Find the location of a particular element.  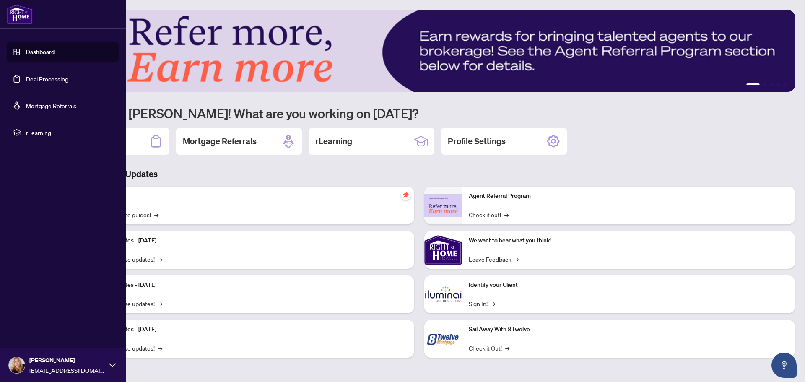

h3: Brokerage & Industry Updates is located at coordinates (419, 174).